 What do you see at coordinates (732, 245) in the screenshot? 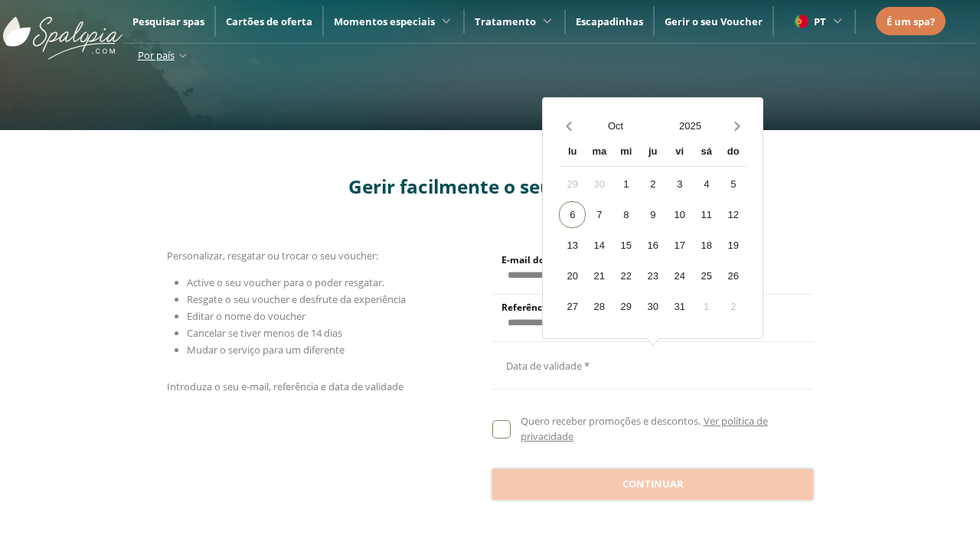
I see `div: 19` at bounding box center [732, 245].